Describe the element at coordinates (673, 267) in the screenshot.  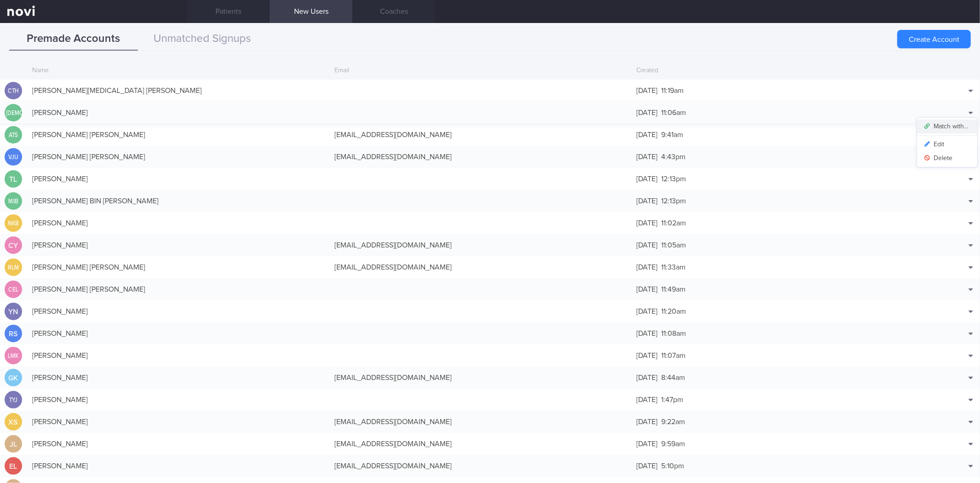
I see `span: 11:33am` at that location.